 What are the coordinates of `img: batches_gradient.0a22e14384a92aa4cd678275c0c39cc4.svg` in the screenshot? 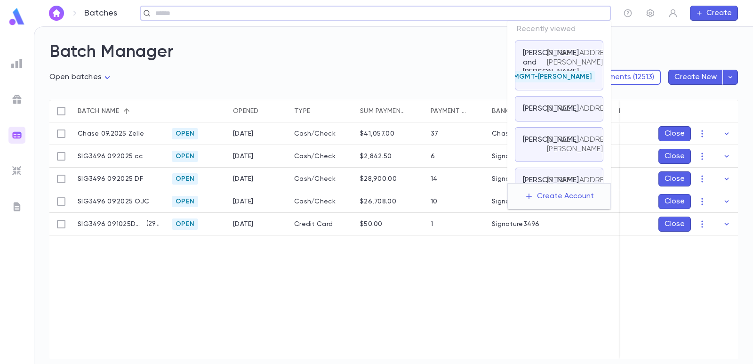 It's located at (17, 135).